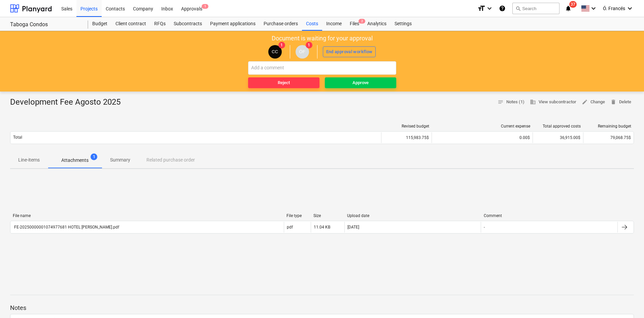  Describe the element at coordinates (621, 138) in the screenshot. I see `span: 79,068.75$` at that location.